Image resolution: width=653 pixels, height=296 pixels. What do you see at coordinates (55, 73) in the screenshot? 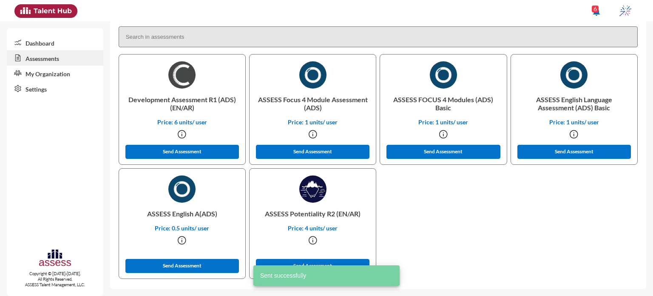
I see `a: My Organization` at bounding box center [55, 73].